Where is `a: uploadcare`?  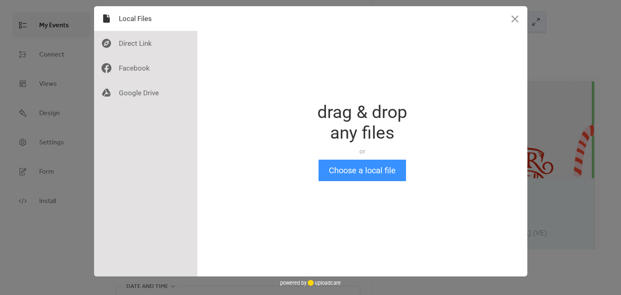
a: uploadcare is located at coordinates (324, 283).